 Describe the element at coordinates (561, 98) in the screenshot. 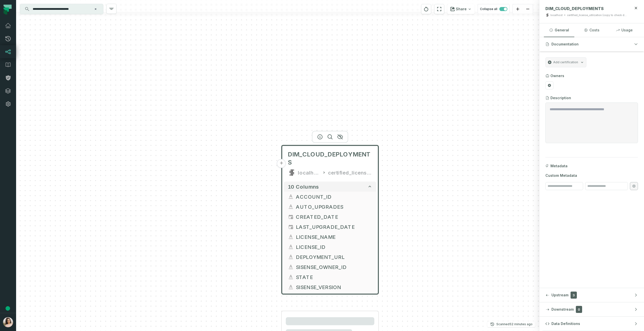

I see `h3: Description` at that location.